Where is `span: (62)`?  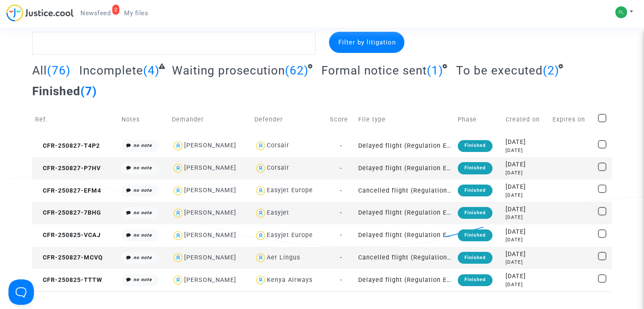
span: (62) is located at coordinates (297, 70).